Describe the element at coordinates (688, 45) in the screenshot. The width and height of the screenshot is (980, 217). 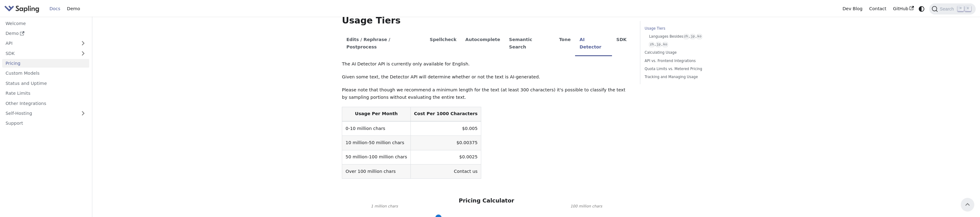
I see `a: zh,jp,ko` at that location.